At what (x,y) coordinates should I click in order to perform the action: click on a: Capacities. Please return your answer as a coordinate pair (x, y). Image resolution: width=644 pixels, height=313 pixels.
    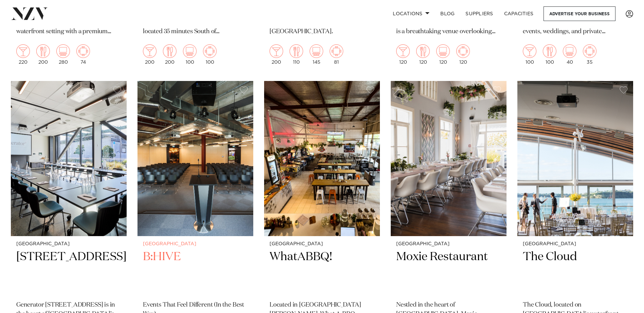
    Looking at the image, I should click on (519, 13).